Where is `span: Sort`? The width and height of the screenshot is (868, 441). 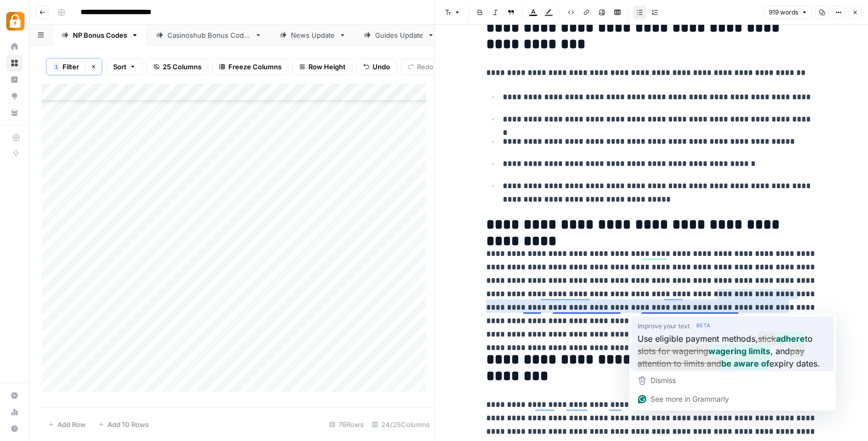 span: Sort is located at coordinates (120, 66).